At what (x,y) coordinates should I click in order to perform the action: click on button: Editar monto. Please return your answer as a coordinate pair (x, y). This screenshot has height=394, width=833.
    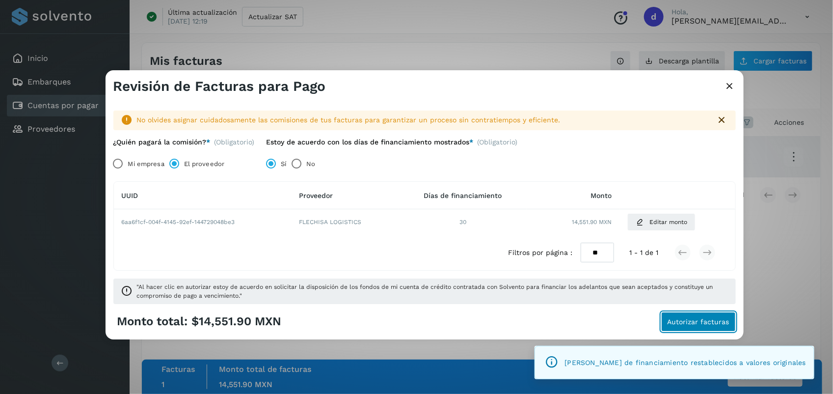
    Looking at the image, I should click on (661, 222).